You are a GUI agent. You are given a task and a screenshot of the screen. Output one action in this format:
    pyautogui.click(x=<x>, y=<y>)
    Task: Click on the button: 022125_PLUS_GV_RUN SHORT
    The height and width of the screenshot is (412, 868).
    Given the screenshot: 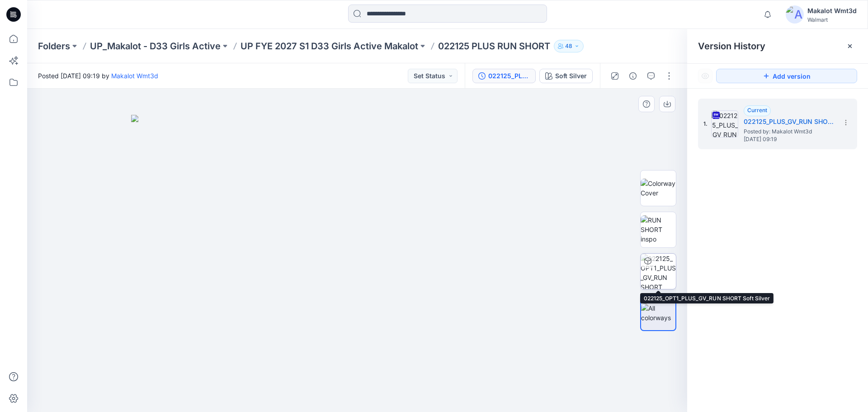 What is the action you would take?
    pyautogui.click(x=505, y=76)
    